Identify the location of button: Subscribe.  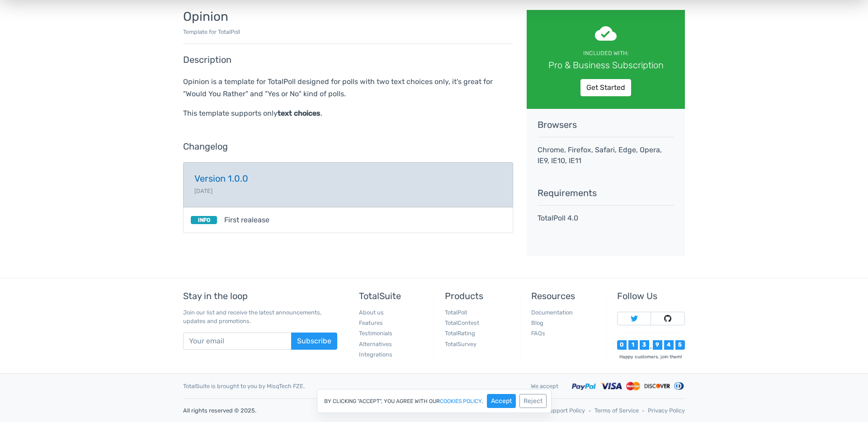
(314, 341).